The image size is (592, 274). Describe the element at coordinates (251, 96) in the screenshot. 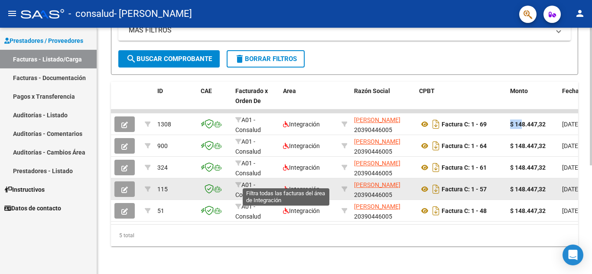

I see `span: Facturado x Orden De` at that location.